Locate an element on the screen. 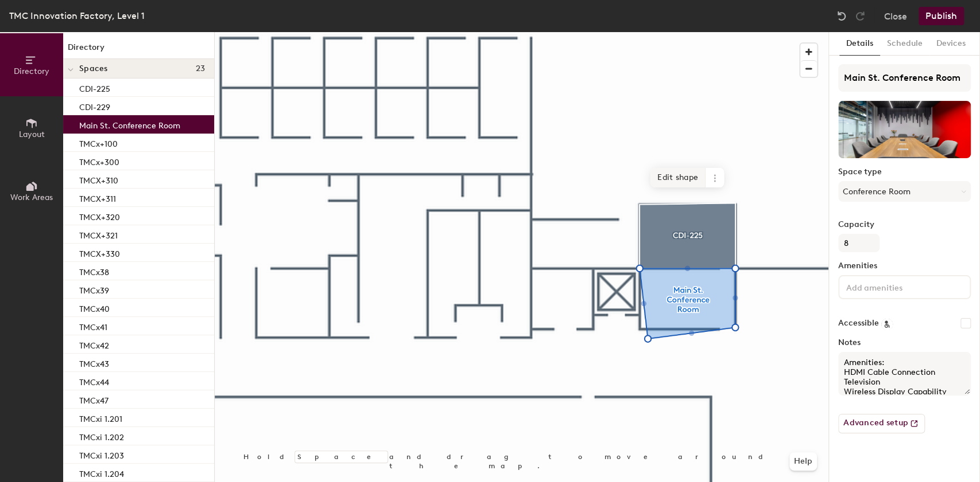  p: Main St. Conference Room is located at coordinates (130, 124).